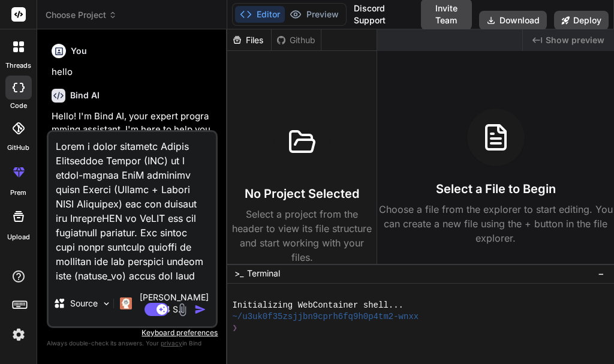  Describe the element at coordinates (260, 15) in the screenshot. I see `button: Editor` at that location.